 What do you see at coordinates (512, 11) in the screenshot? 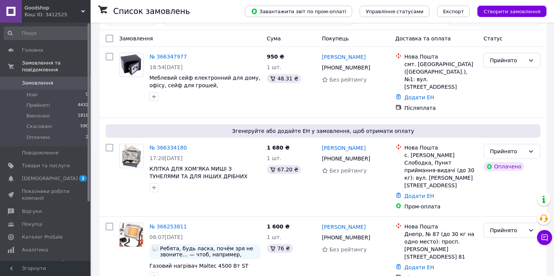
I see `span: Створити замовлення` at bounding box center [512, 11].